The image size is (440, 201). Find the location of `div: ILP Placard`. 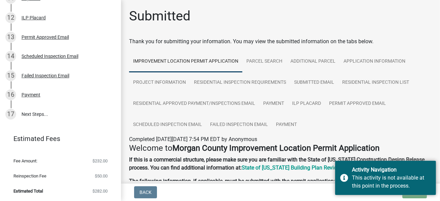

div: ILP Placard is located at coordinates (34, 18).